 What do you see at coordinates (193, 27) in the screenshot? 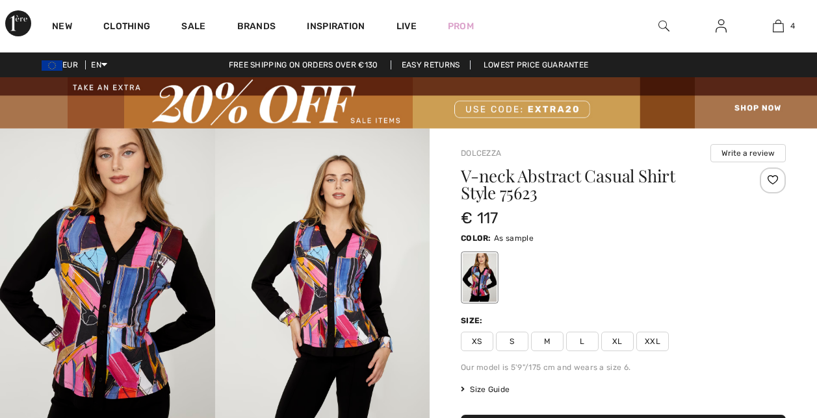
I see `a: Sale` at bounding box center [193, 27].